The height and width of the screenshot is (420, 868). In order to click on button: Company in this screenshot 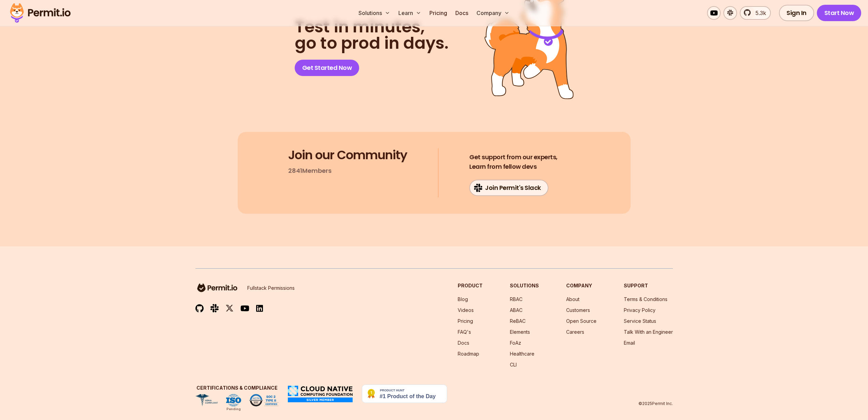, I will do `click(493, 13)`.